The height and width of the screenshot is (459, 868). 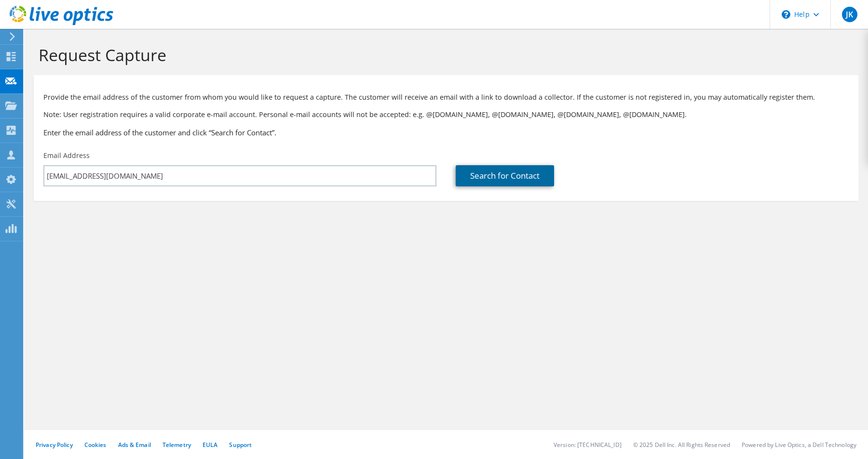 What do you see at coordinates (681, 444) in the screenshot?
I see `li: © 2025 Dell Inc. All Rights Reserved` at bounding box center [681, 444].